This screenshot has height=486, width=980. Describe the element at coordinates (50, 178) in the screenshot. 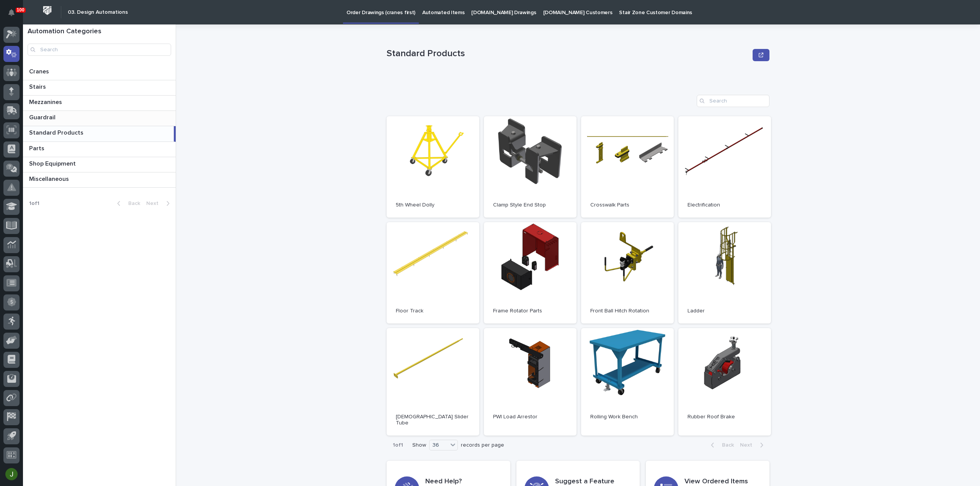

I see `p: Miscellaneous` at that location.